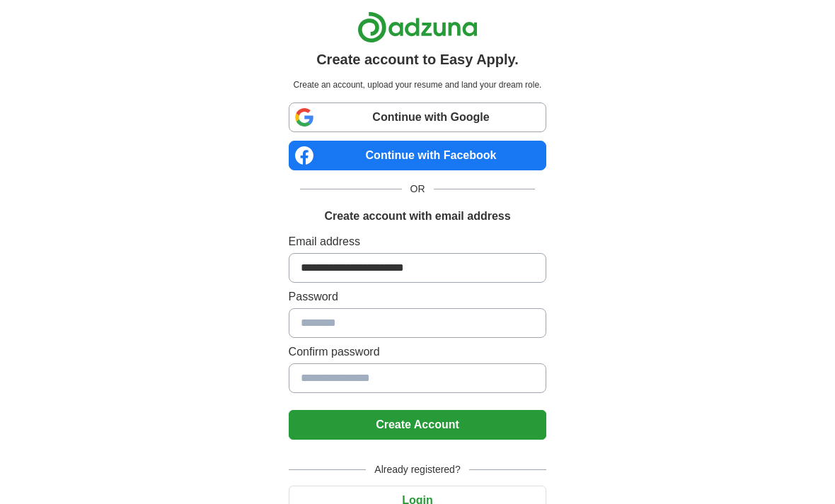  What do you see at coordinates (417, 217) in the screenshot?
I see `h1: Create account with email address` at bounding box center [417, 217].